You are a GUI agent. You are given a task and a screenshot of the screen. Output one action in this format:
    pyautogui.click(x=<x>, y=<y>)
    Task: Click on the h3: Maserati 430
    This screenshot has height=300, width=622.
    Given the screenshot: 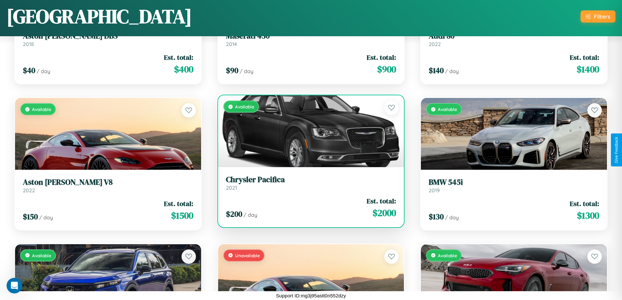 What is the action you would take?
    pyautogui.click(x=311, y=36)
    